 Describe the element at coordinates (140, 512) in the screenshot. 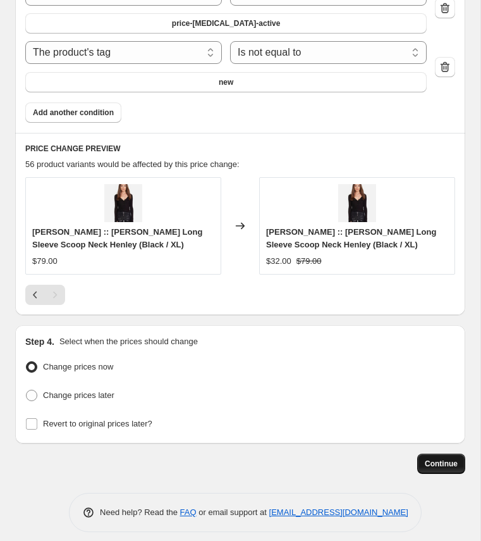

I see `span: Need help? Read the` at that location.